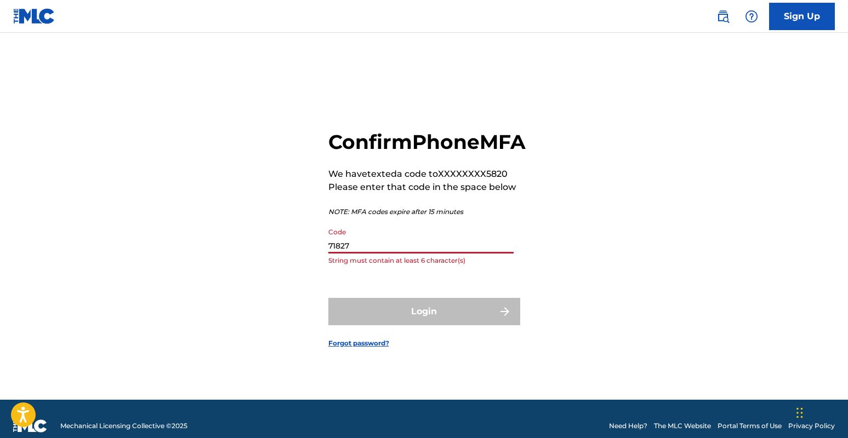  Describe the element at coordinates (358, 344) in the screenshot. I see `a: Forgot password?` at that location.